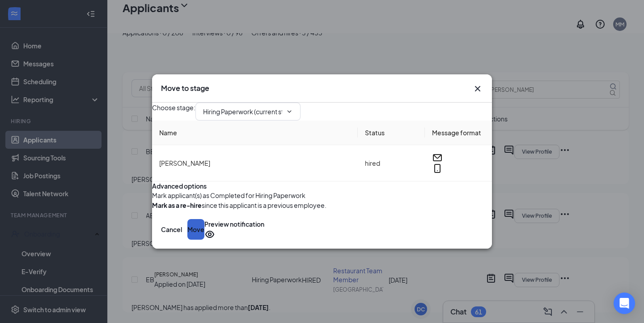  What do you see at coordinates (228, 195) in the screenshot?
I see `span: Mark applicant(s) as Completed for Hiring Paperwork` at bounding box center [228, 195].